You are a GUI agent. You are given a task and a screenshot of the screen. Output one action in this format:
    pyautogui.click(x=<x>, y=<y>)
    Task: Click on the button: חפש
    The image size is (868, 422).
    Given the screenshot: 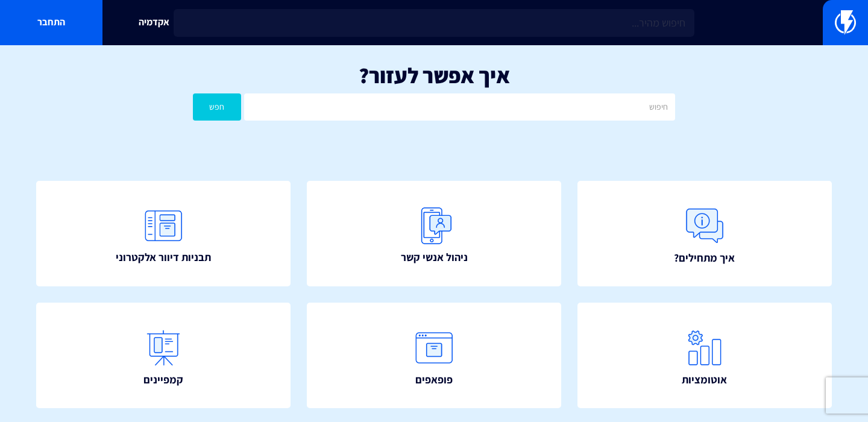 What is the action you would take?
    pyautogui.click(x=217, y=107)
    